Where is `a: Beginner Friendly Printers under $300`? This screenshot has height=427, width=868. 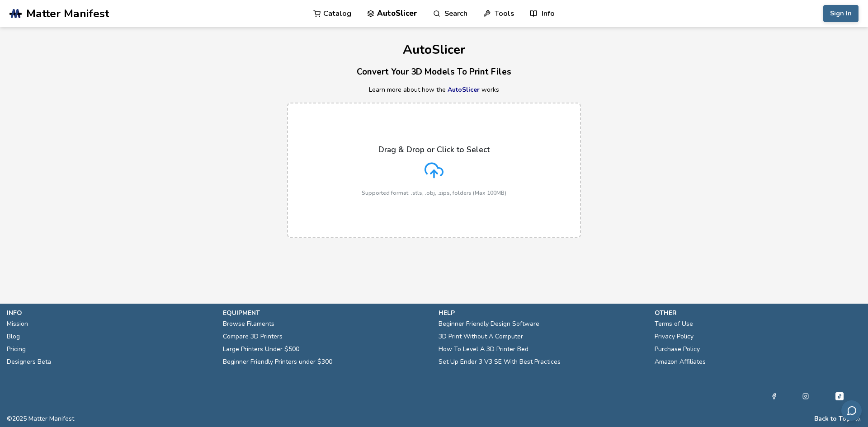 a: Beginner Friendly Printers under $300 is located at coordinates (278, 362).